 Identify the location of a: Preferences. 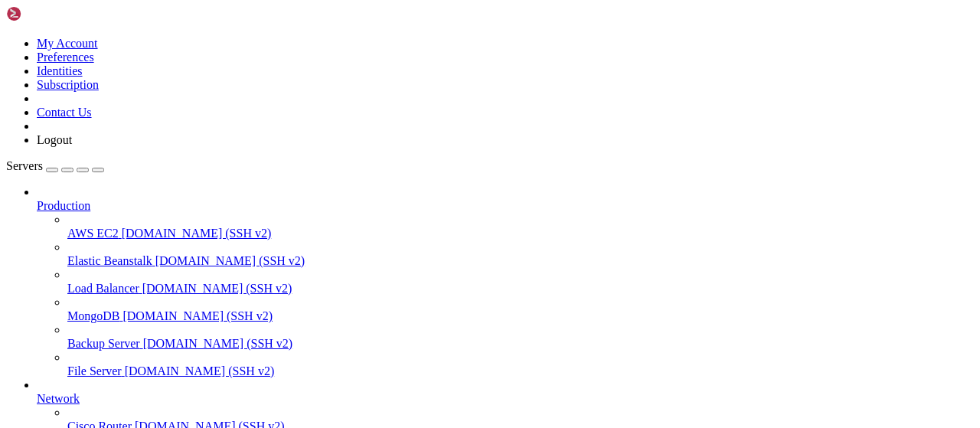
(65, 56).